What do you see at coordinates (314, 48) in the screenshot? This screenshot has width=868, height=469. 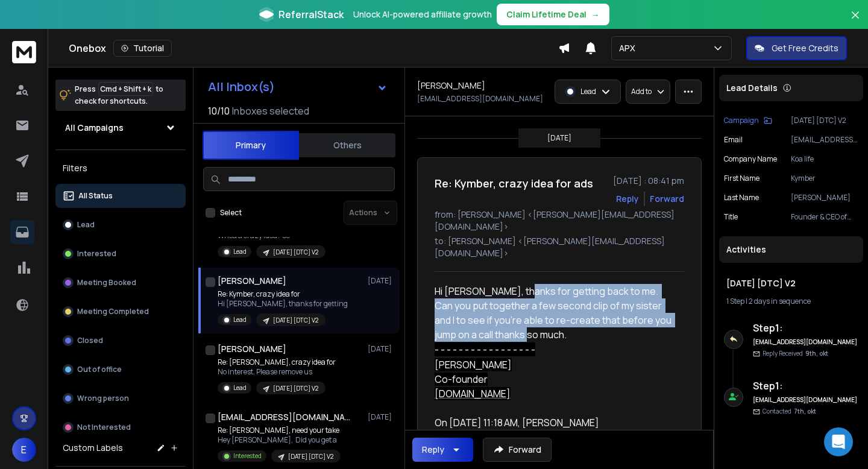 I see `div: Onebox` at bounding box center [314, 48].